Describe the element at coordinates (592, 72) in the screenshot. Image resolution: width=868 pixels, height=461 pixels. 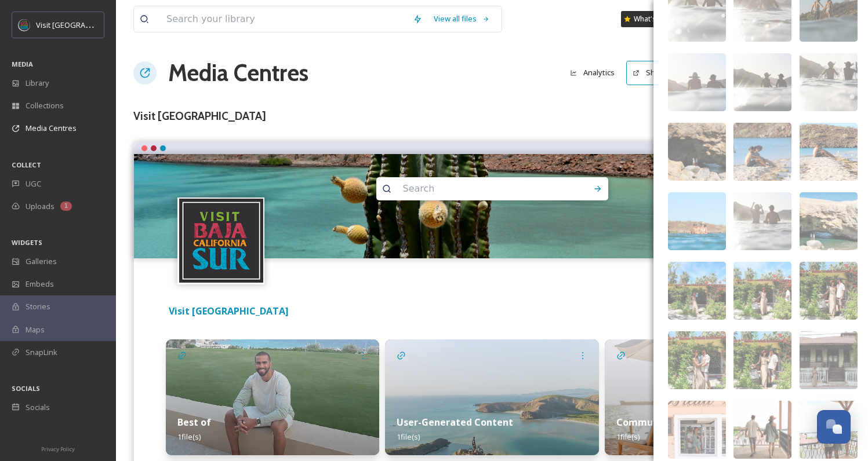
I see `button: Analytics` at that location.